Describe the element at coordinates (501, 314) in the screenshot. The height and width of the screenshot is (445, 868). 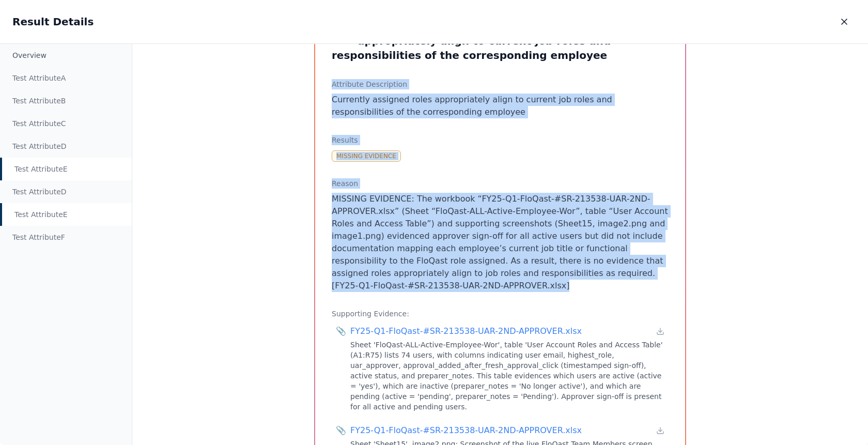
I see `h3: Supporting Evidence:` at that location.